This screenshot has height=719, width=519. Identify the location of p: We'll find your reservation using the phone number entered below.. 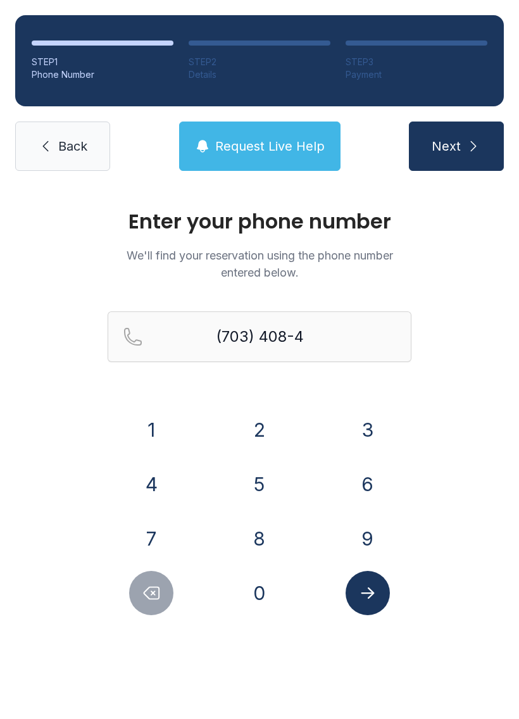
(260, 264).